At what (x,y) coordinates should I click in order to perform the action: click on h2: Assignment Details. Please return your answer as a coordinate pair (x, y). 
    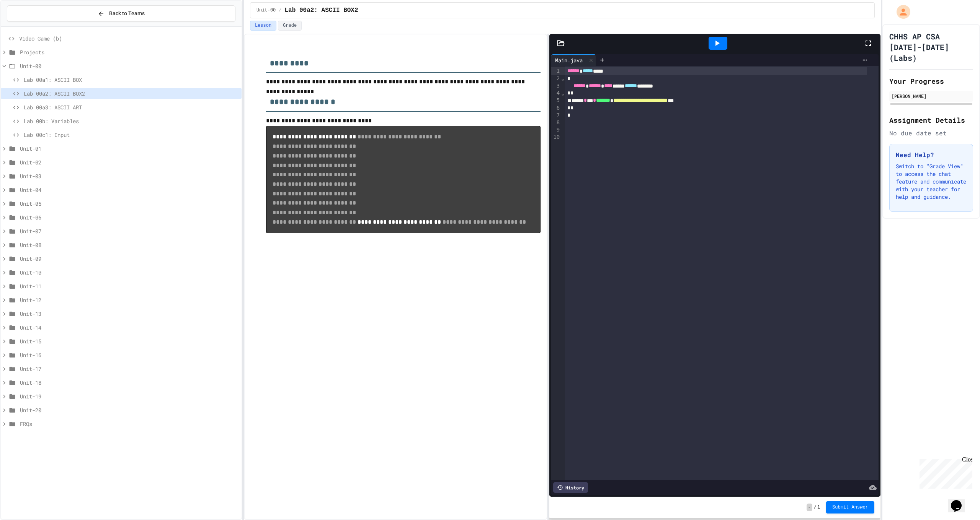
    Looking at the image, I should click on (931, 120).